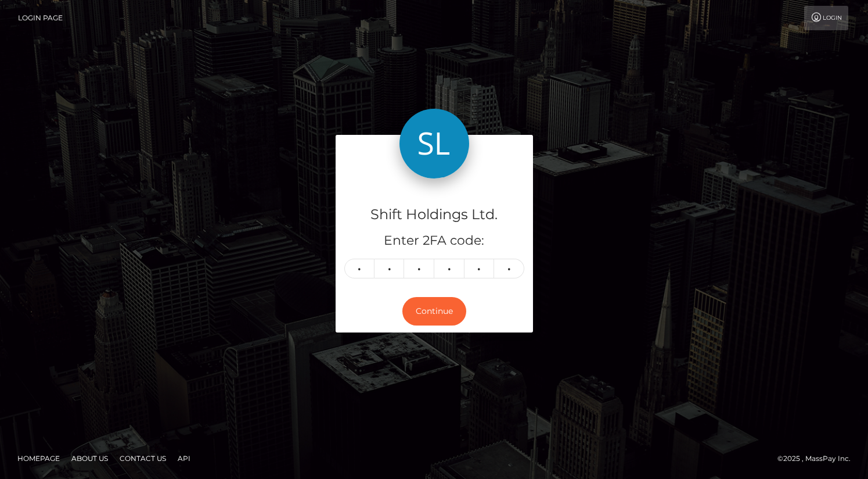 The height and width of the screenshot is (479, 868). What do you see at coordinates (818, 458) in the screenshot?
I see `div: © 2025 , MassPay Inc.` at bounding box center [818, 458].